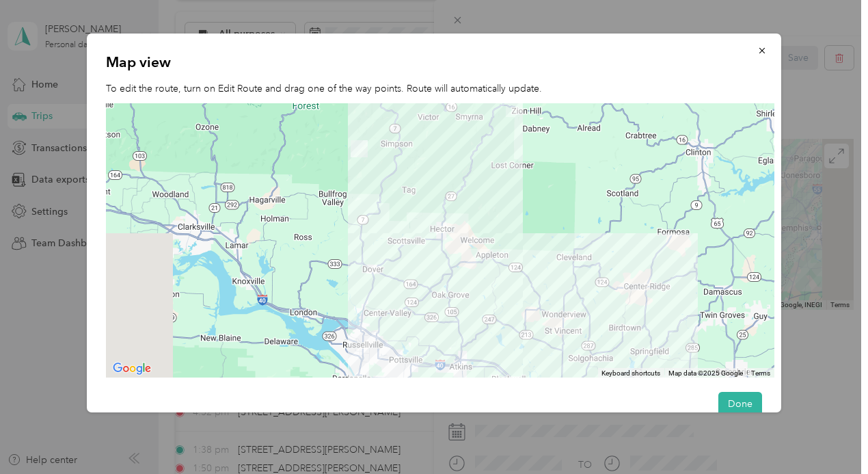  Describe the element at coordinates (740, 404) in the screenshot. I see `button: Done` at that location.